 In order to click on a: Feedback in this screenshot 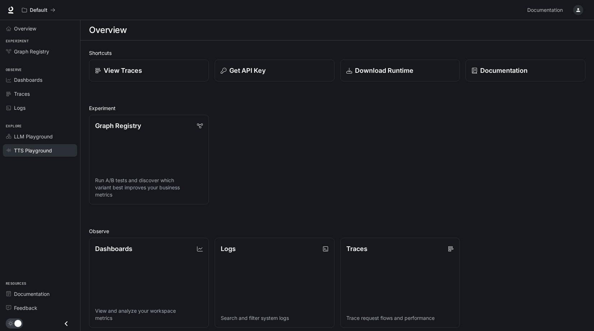, I will do `click(40, 308)`.